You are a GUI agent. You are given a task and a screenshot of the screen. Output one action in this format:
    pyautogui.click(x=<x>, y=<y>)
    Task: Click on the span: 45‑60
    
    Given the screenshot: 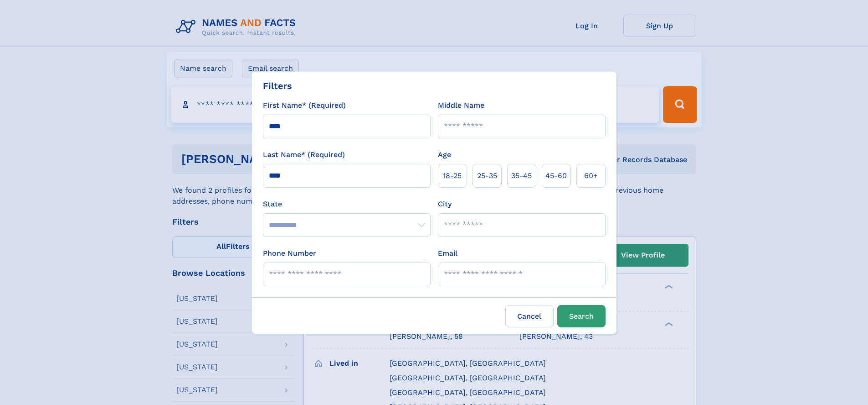 What is the action you would take?
    pyautogui.click(x=556, y=175)
    